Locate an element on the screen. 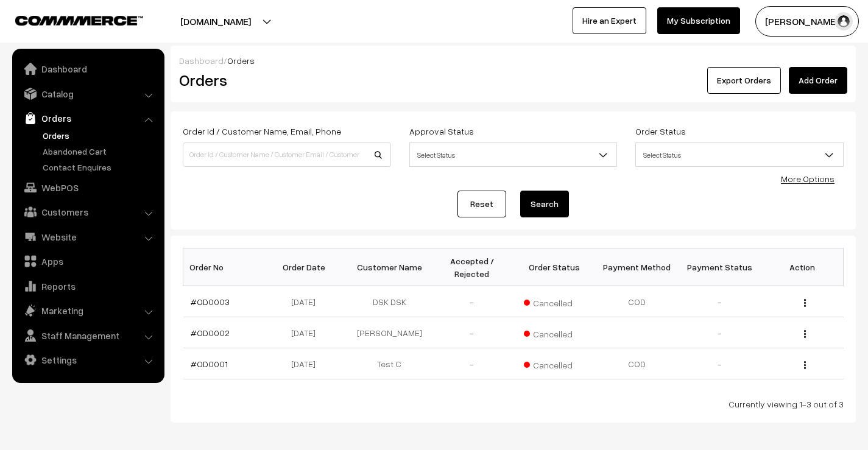 The height and width of the screenshot is (450, 868). h2: Orders is located at coordinates (284, 80).